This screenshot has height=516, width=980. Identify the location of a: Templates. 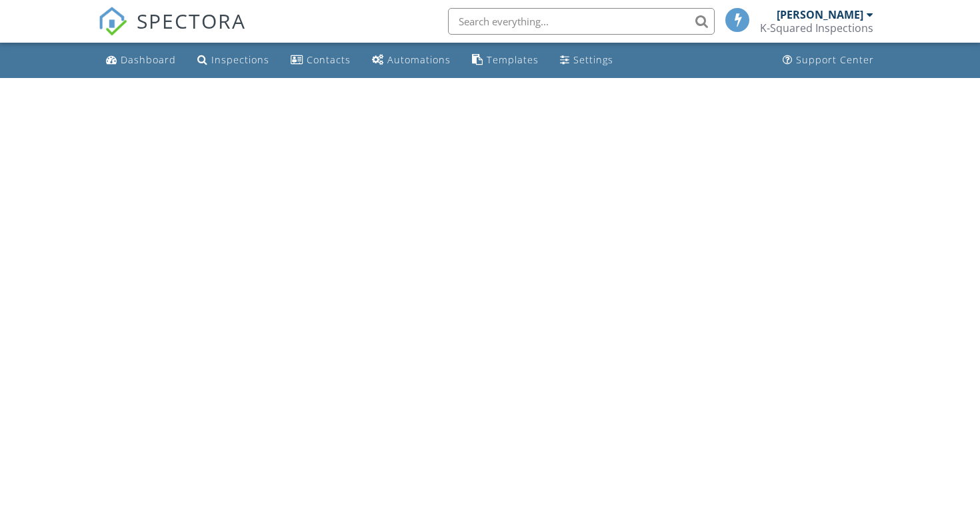
(505, 60).